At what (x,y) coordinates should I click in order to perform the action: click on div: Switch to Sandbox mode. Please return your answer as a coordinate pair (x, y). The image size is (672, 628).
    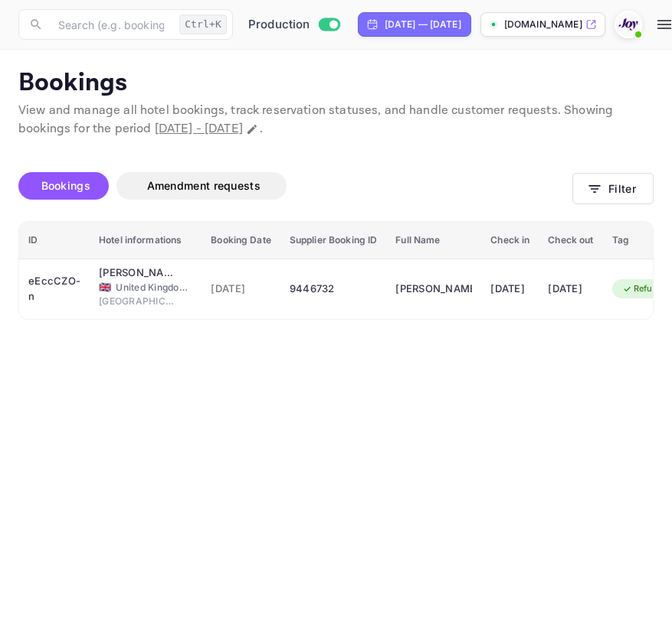
    Looking at the image, I should click on (293, 24).